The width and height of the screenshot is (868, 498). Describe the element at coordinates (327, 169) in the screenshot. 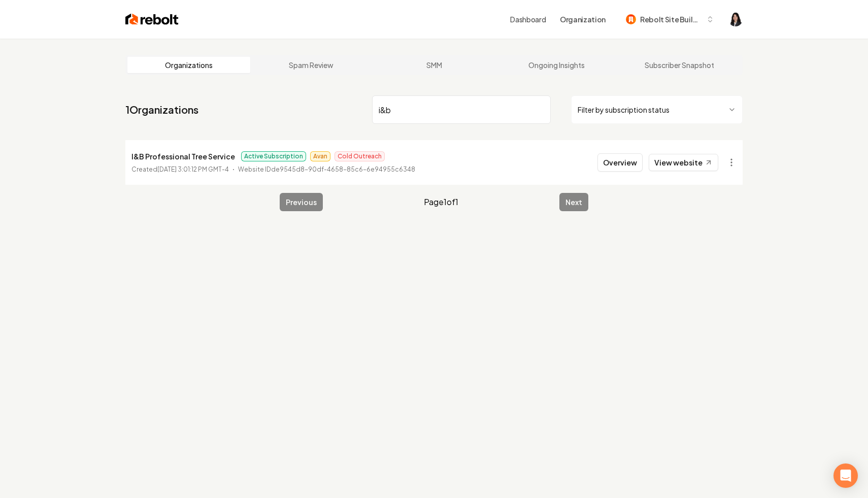

I see `p: Website ID de9545d8-90df-4658-85c6-6e94955c6348` at that location.